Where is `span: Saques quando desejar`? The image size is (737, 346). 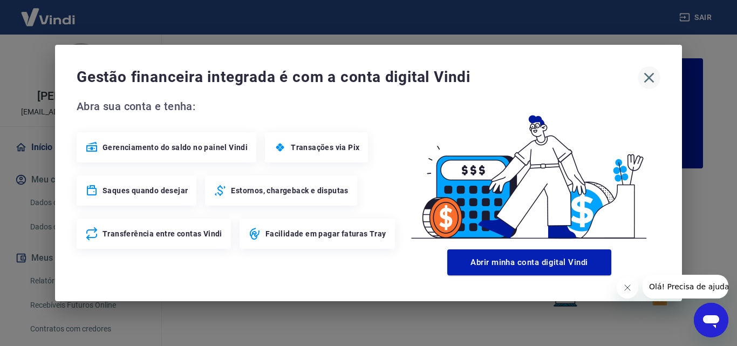 span: Saques quando desejar is located at coordinates (145, 191).